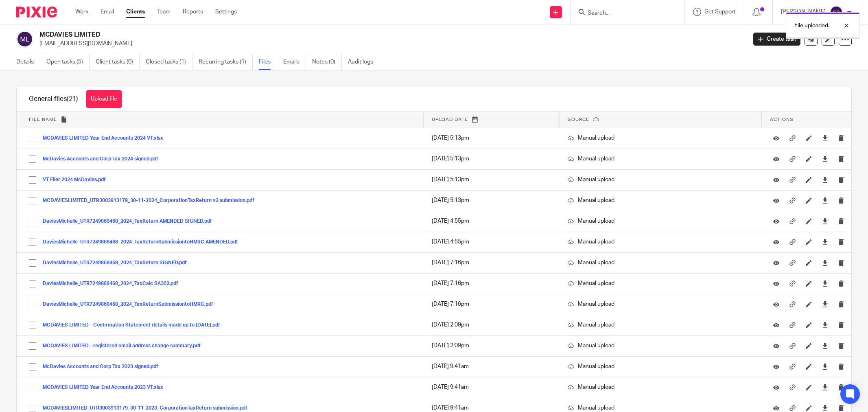 Image resolution: width=868 pixels, height=412 pixels. What do you see at coordinates (68, 62) in the screenshot?
I see `a: Open tasks (5)` at bounding box center [68, 62].